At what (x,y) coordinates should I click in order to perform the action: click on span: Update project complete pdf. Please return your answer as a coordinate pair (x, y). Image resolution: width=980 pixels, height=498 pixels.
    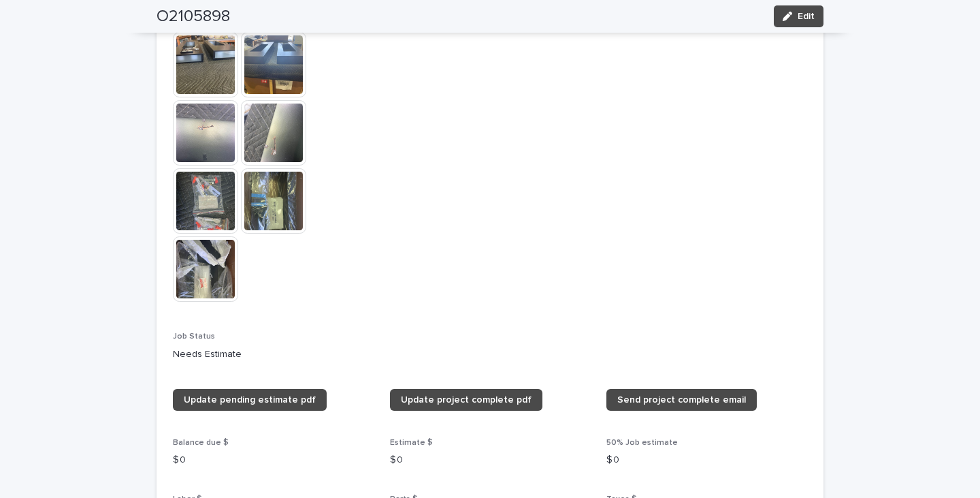
    Looking at the image, I should click on (466, 400).